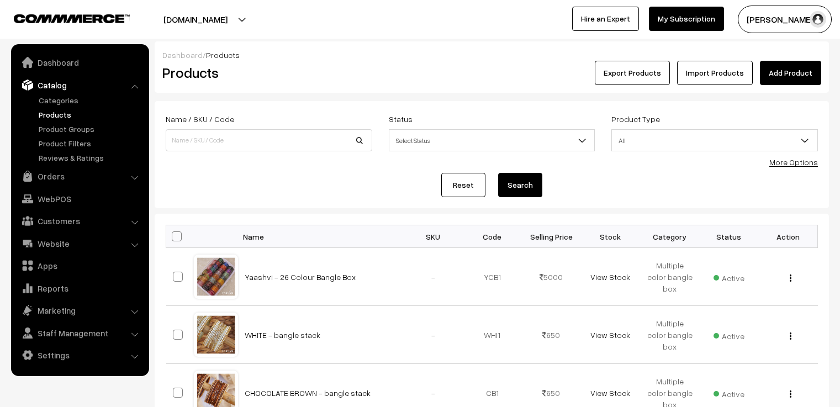  What do you see at coordinates (79, 288) in the screenshot?
I see `a: Reports` at bounding box center [79, 288].